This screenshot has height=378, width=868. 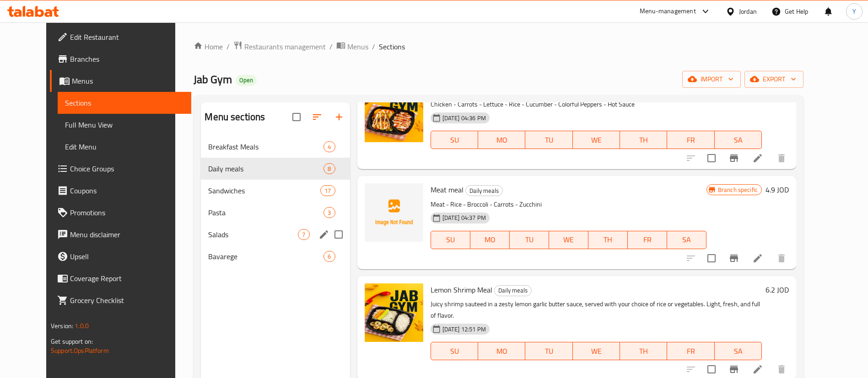 I want to click on span: Salads, so click(x=253, y=235).